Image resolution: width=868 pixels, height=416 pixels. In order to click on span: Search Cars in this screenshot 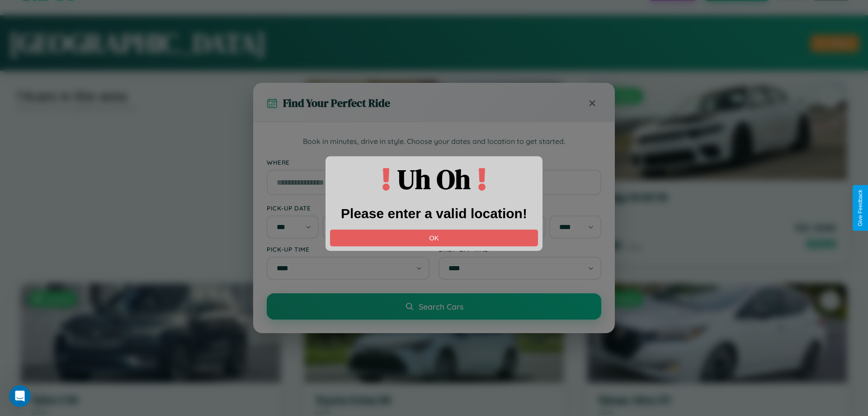, I will do `click(441, 306)`.